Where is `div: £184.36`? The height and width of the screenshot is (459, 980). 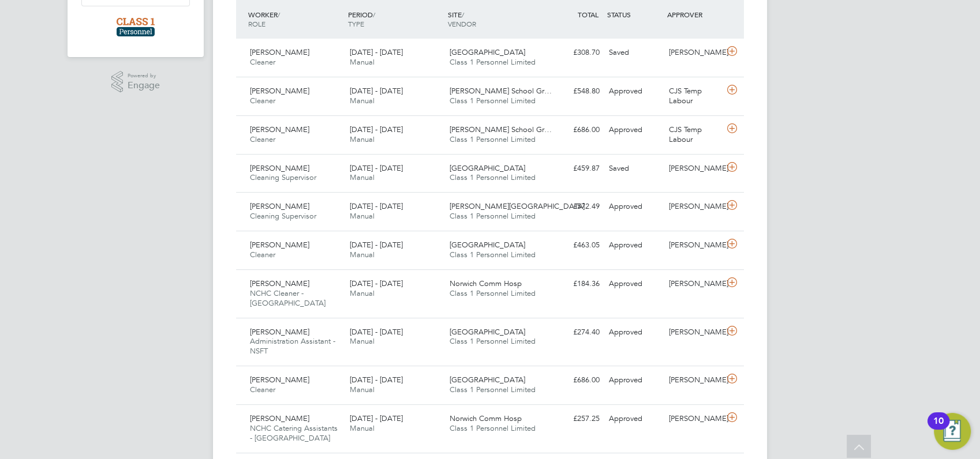 div: £184.36 is located at coordinates (574, 284).